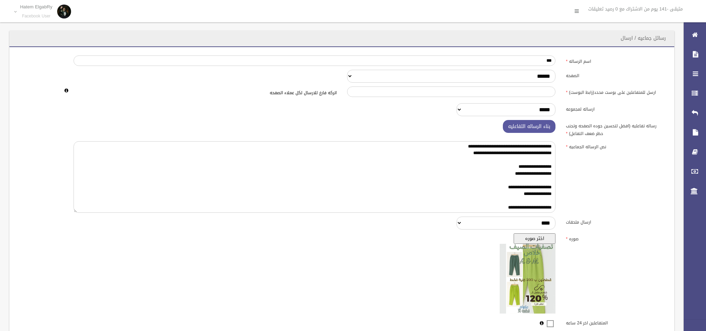  I want to click on small: Facebook User, so click(36, 16).